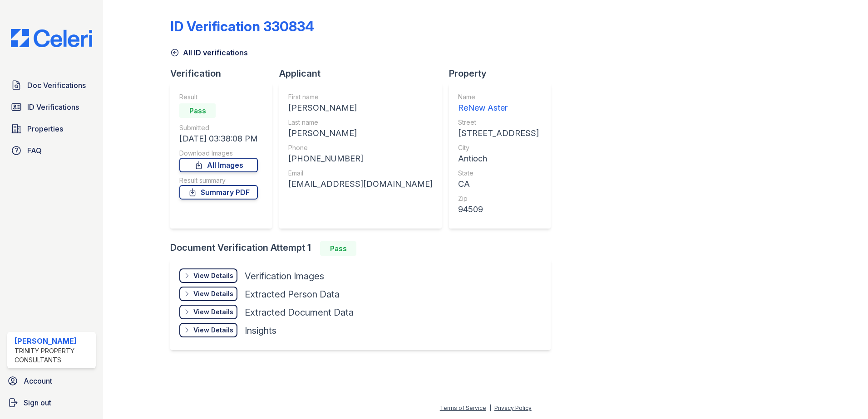 This screenshot has width=868, height=419. What do you see at coordinates (218, 128) in the screenshot?
I see `div: Submitted` at bounding box center [218, 128].